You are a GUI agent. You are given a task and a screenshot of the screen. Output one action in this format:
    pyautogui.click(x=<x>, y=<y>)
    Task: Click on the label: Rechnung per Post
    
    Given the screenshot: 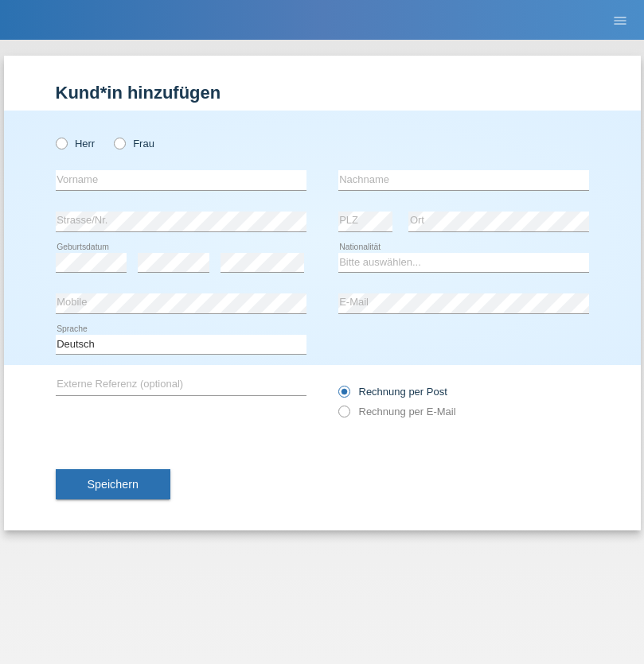 What is the action you would take?
    pyautogui.click(x=392, y=391)
    